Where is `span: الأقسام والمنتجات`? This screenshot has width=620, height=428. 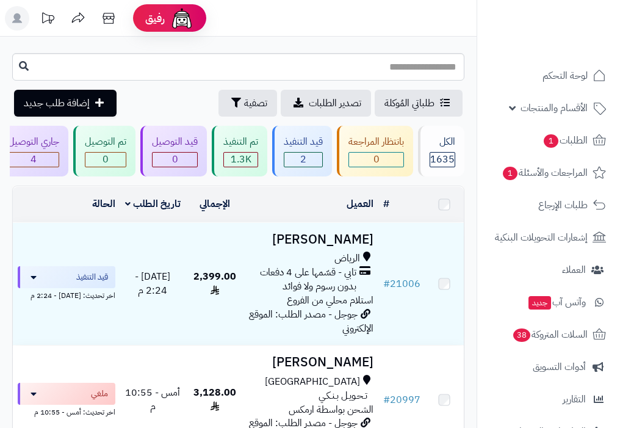 span: الأقسام والمنتجات is located at coordinates (554, 108).